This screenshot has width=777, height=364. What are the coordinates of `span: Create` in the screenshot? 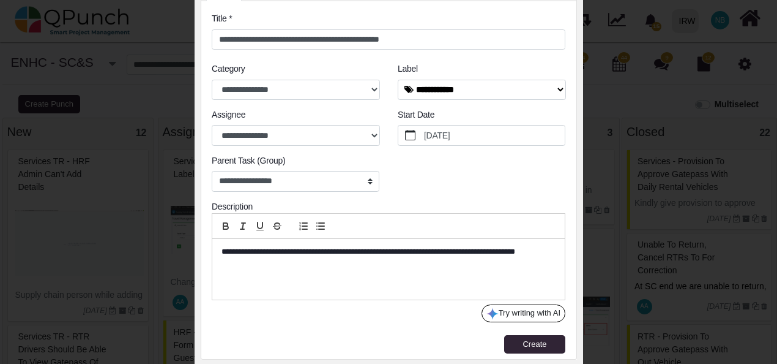 It's located at (534, 343).